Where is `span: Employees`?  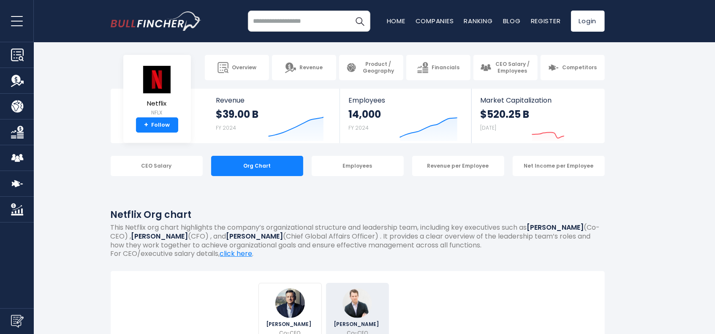 span: Employees is located at coordinates (405, 100).